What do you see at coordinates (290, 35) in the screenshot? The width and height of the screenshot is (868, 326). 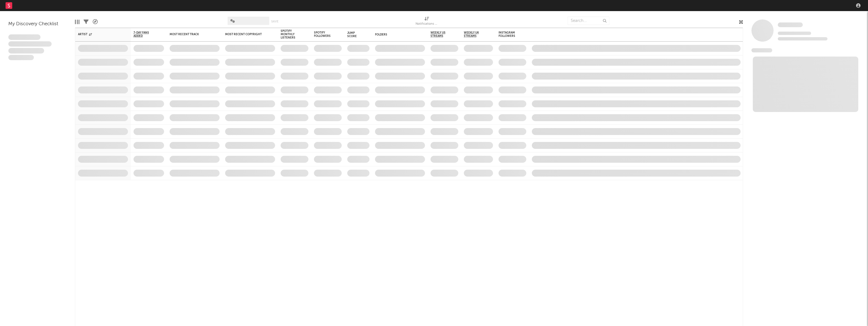 I see `div: Spotify Monthly Listeners` at bounding box center [290, 35].